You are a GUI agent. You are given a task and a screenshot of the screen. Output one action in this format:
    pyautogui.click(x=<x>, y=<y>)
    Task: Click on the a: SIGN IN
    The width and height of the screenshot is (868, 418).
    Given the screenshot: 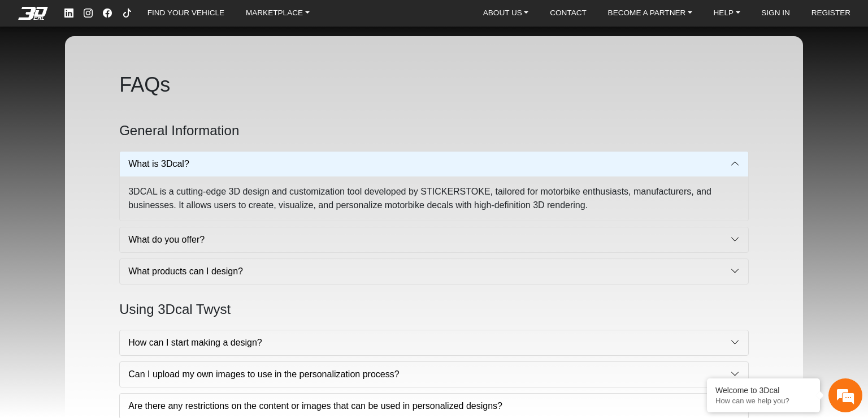 What is the action you would take?
    pyautogui.click(x=775, y=14)
    